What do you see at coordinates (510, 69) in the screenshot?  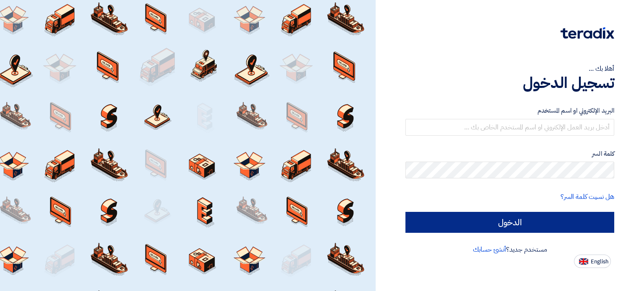 I see `div: أهلا بك ...` at bounding box center [510, 69].